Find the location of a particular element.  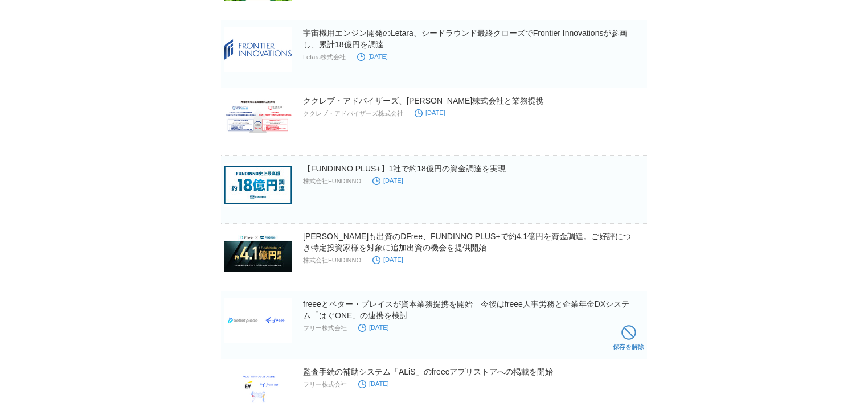

img: 【FUNDINNO PLUS+】1社で約18億円の資金調達を実現 is located at coordinates (258, 185).